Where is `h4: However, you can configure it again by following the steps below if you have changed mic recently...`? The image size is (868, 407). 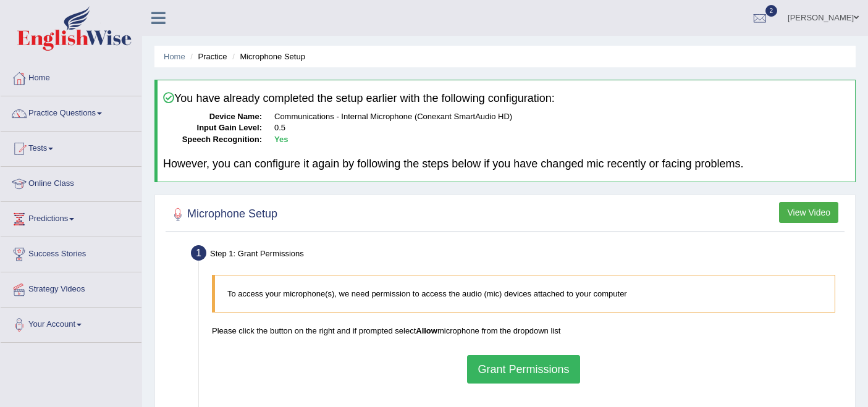 h4: However, you can configure it again by following the steps below if you have changed mic recently... is located at coordinates (506, 164).